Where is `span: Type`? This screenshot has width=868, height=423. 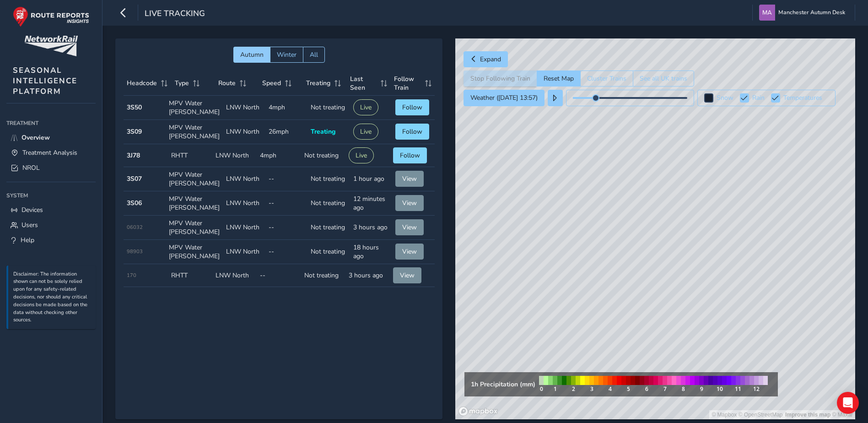
span: Type is located at coordinates (182, 83).